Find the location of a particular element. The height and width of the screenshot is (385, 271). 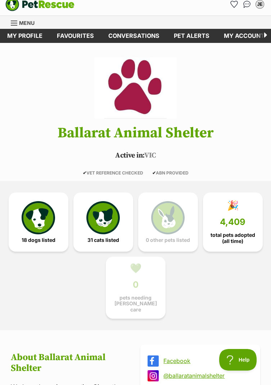

a: Menu is located at coordinates (25, 22).